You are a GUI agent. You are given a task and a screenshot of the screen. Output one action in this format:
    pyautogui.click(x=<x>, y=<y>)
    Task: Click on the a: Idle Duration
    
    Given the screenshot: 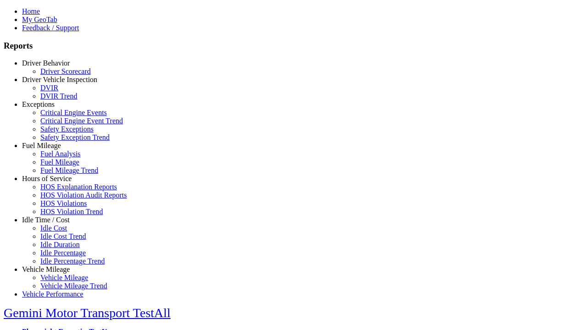 What is the action you would take?
    pyautogui.click(x=60, y=245)
    